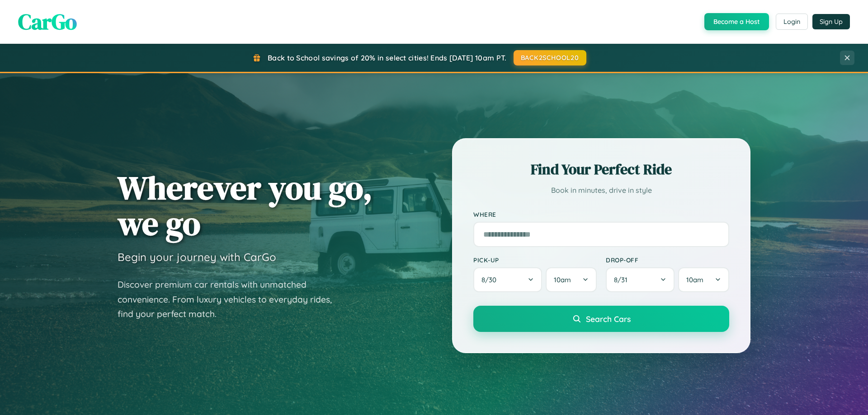  What do you see at coordinates (507, 279) in the screenshot?
I see `button: 8/30` at bounding box center [507, 279].